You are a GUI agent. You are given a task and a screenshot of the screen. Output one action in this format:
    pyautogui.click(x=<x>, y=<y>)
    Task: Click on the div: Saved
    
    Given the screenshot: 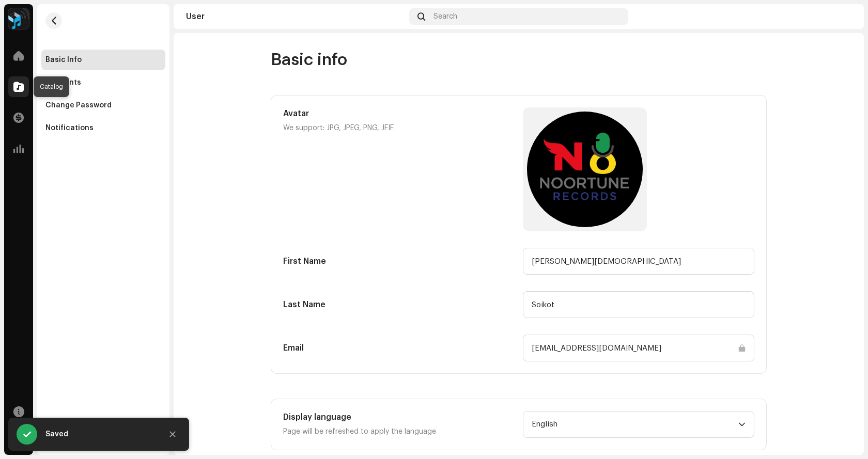 What is the action you would take?
    pyautogui.click(x=99, y=434)
    